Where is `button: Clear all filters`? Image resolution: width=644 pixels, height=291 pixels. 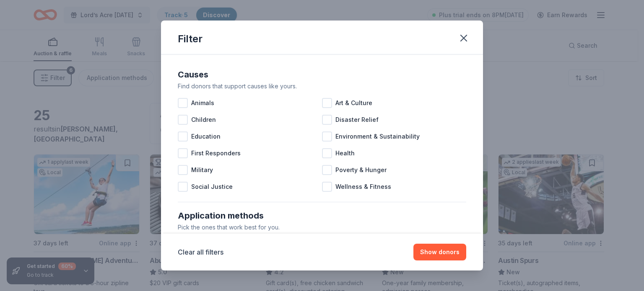 button: Clear all filters is located at coordinates (201, 252).